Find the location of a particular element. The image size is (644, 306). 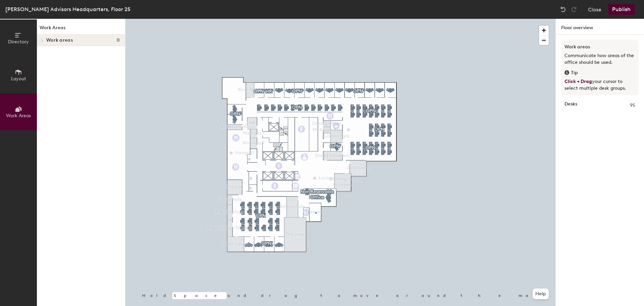

img: Redo is located at coordinates (574, 10).